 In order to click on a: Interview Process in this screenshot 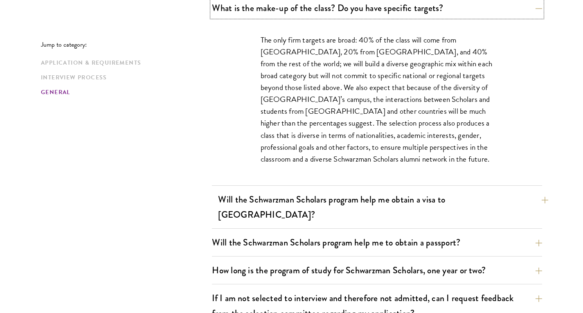, I will do `click(124, 77)`.